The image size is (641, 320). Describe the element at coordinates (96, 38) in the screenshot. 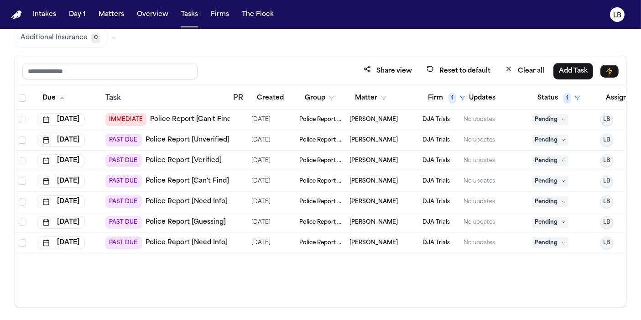

I see `span: 0` at that location.